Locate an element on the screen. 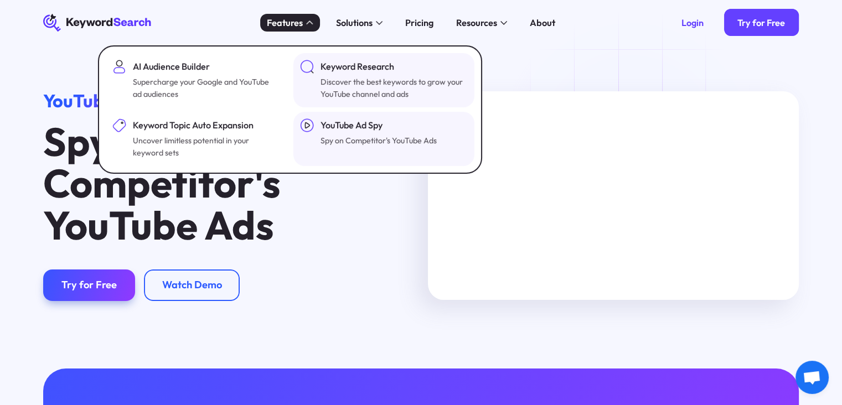 The width and height of the screenshot is (842, 405). a: AI Audience BuilderSupercharge your Google and YouTube ad audiences is located at coordinates (196, 80).